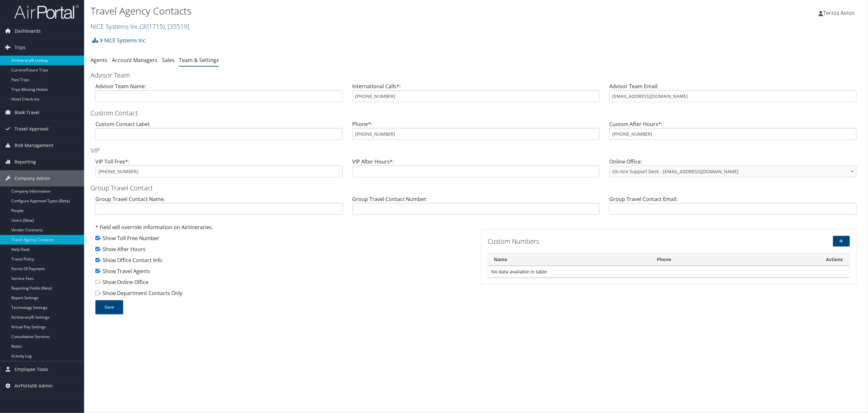 Image resolution: width=868 pixels, height=413 pixels. I want to click on div: Custom After Hours*:, so click(733, 132).